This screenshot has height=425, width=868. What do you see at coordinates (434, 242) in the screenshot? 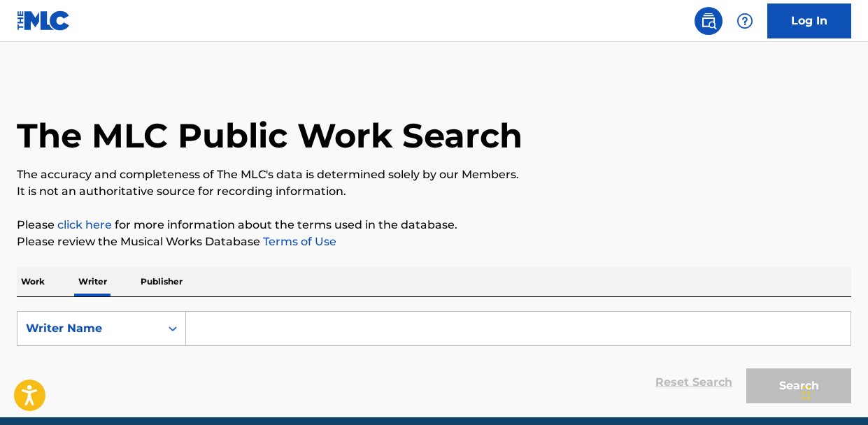
I see `p: Please review the Musical Works Database` at bounding box center [434, 242].